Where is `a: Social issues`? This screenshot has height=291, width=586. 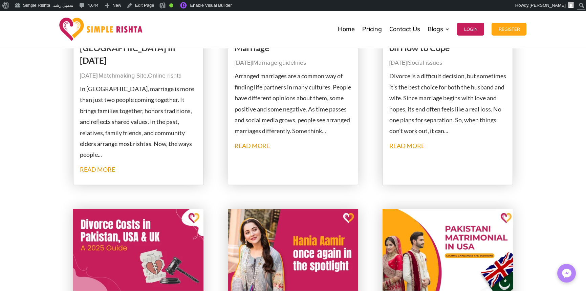
a: Social issues is located at coordinates (425, 63).